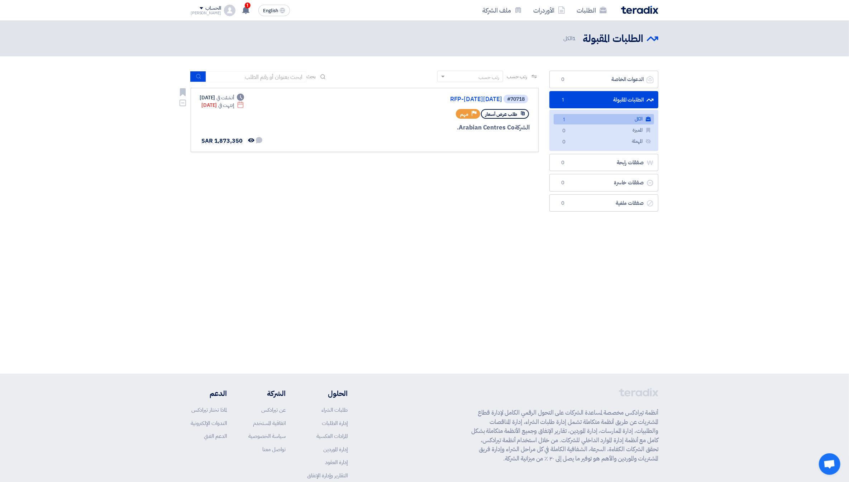  I want to click on span: SAR 1,873,350, so click(222, 141).